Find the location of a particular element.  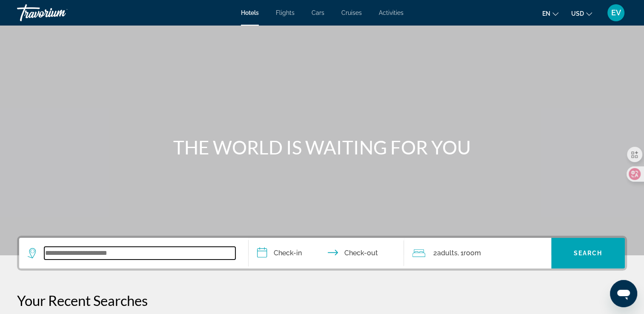

h1: THE WORLD IS WAITING FOR YOU is located at coordinates (323, 147).